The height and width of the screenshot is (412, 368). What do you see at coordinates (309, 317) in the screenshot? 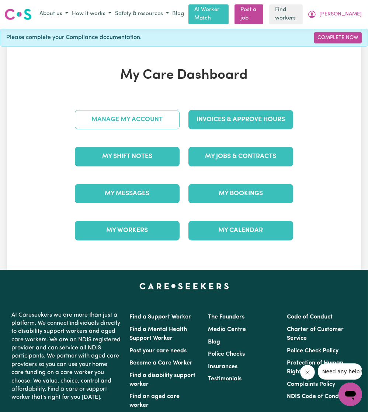
I see `a: Code of Conduct` at bounding box center [309, 317].